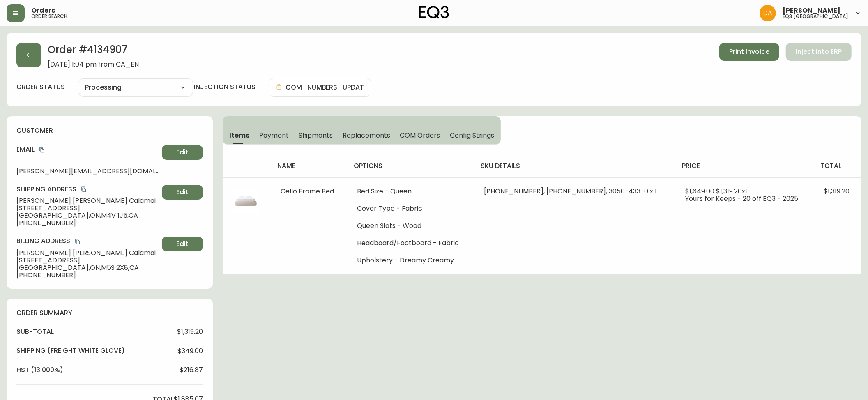  Describe the element at coordinates (750, 52) in the screenshot. I see `button: Print Invoice` at that location.